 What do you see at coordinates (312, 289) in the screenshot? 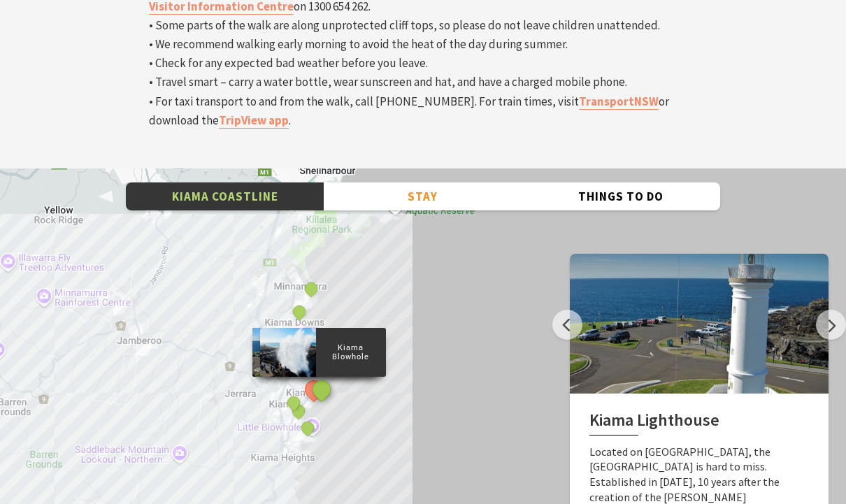
I see `button: See detail about Minnamurra Whale Watching Platform` at bounding box center [312, 289].